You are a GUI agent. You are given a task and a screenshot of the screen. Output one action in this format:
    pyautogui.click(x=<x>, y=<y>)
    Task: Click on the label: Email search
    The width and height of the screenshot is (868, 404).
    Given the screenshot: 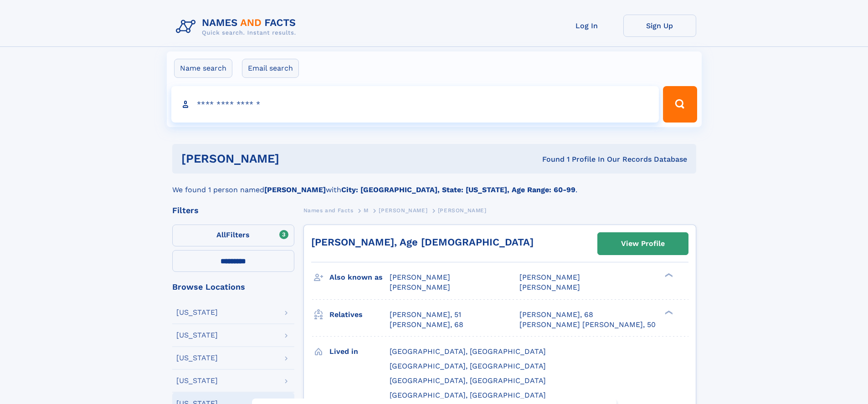 What is the action you would take?
    pyautogui.click(x=270, y=68)
    